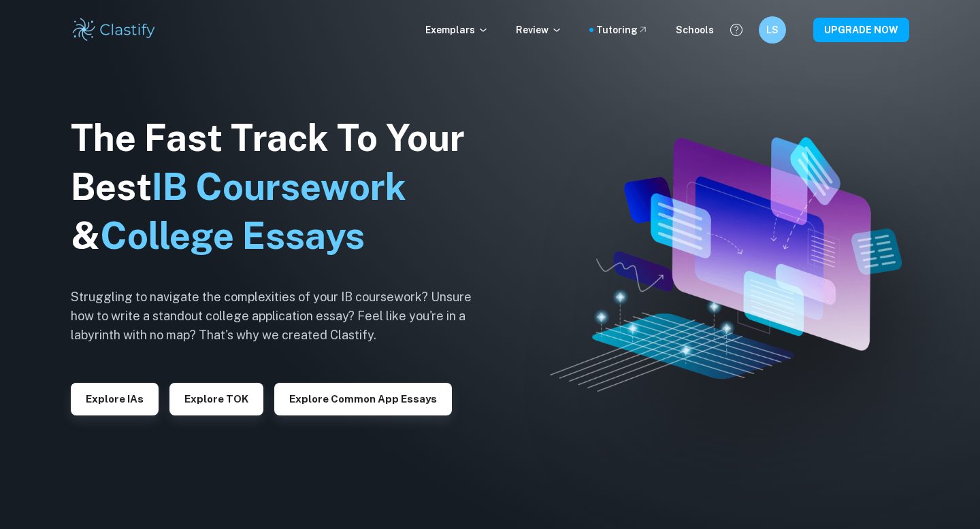 The image size is (980, 529). I want to click on div: Tutoring, so click(622, 30).